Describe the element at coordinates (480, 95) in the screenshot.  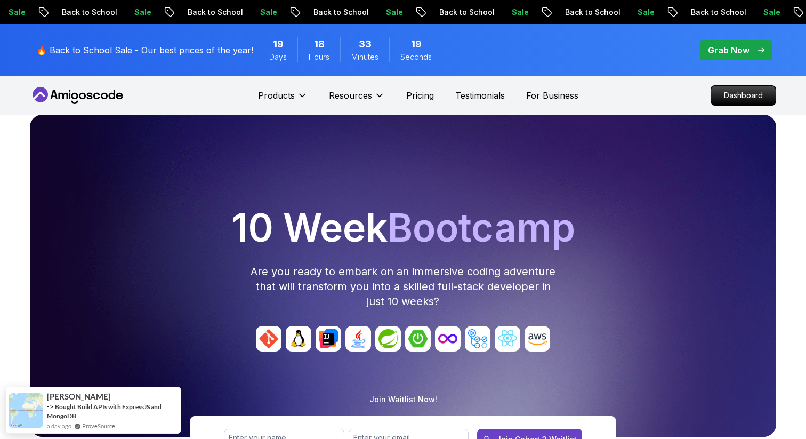
I see `a: Testimonials` at that location.